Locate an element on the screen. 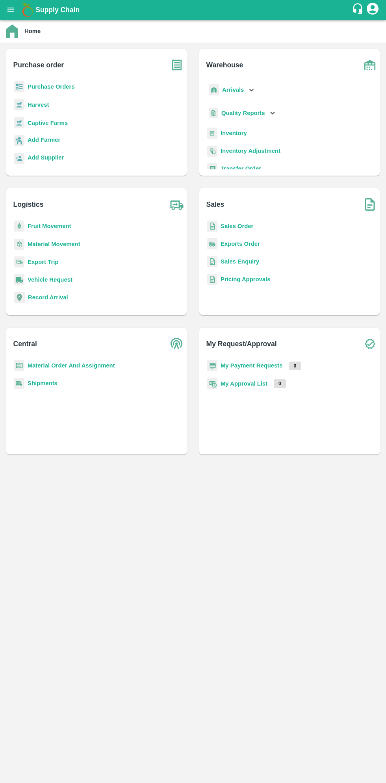 This screenshot has width=386, height=783. b: Harvest is located at coordinates (38, 105).